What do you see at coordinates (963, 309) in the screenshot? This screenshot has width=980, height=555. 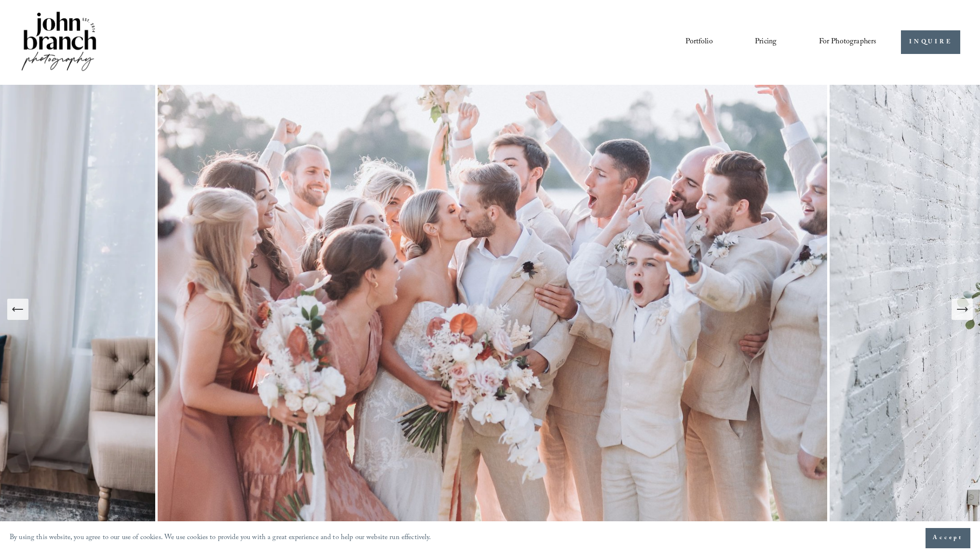 I see `button: Next Slide` at bounding box center [963, 309].